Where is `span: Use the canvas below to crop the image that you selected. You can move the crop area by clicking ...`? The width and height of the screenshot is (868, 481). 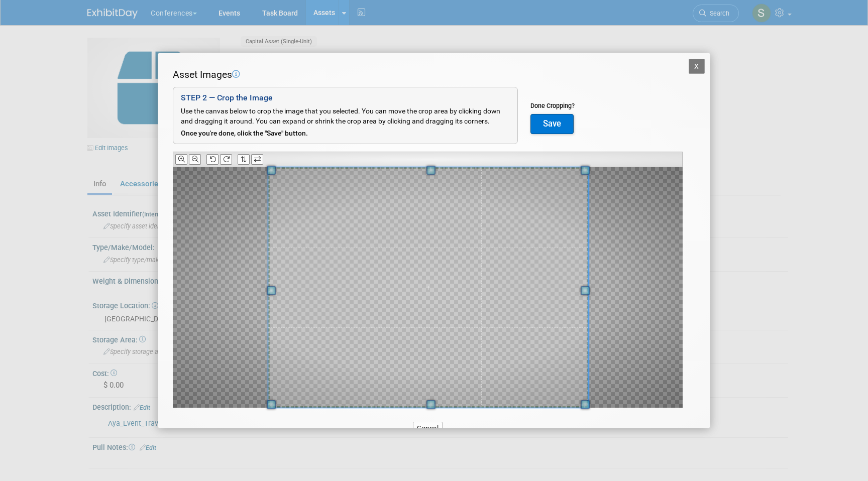 span: Use the canvas below to crop the image that you selected. You can move the crop area by clicking ... is located at coordinates (341, 116).